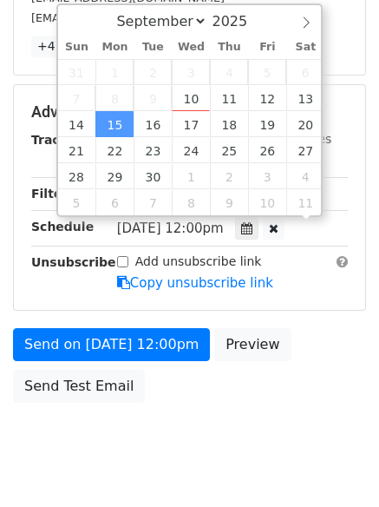 This screenshot has height=507, width=379. I want to click on strong: Unsubscribe, so click(74, 262).